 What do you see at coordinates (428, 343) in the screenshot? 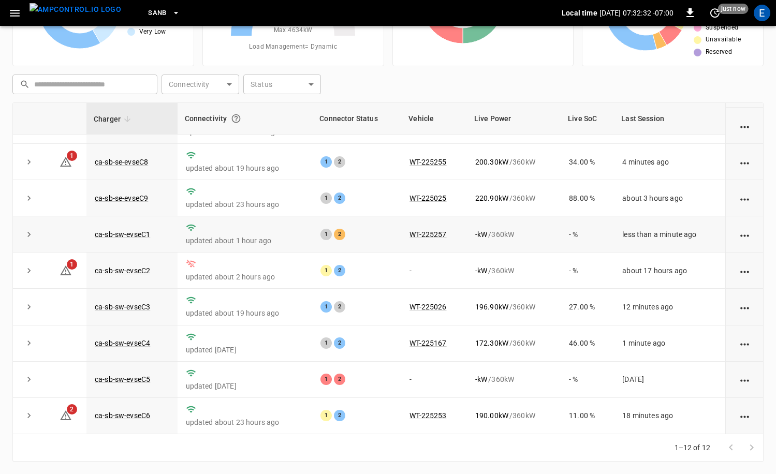
I see `a: WT-225167` at bounding box center [428, 343].